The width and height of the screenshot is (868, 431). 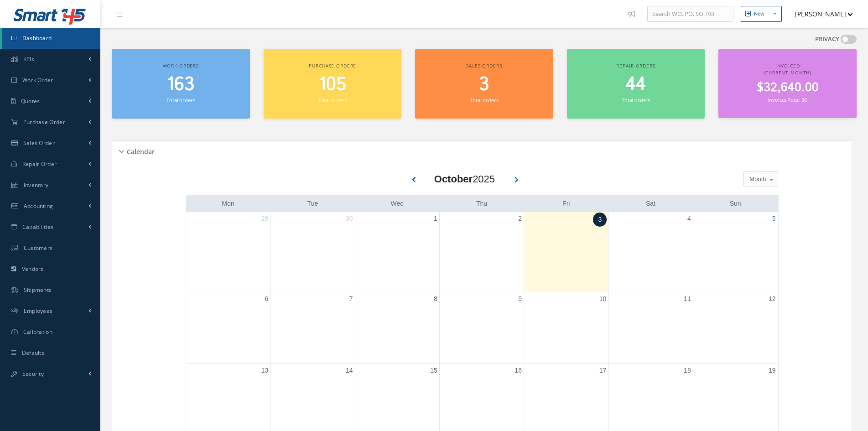 I want to click on a: Tuesday, so click(x=313, y=204).